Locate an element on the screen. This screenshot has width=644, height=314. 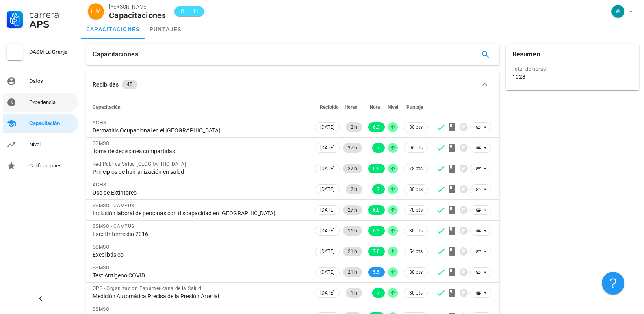
a: Experiencia is located at coordinates (40, 102).